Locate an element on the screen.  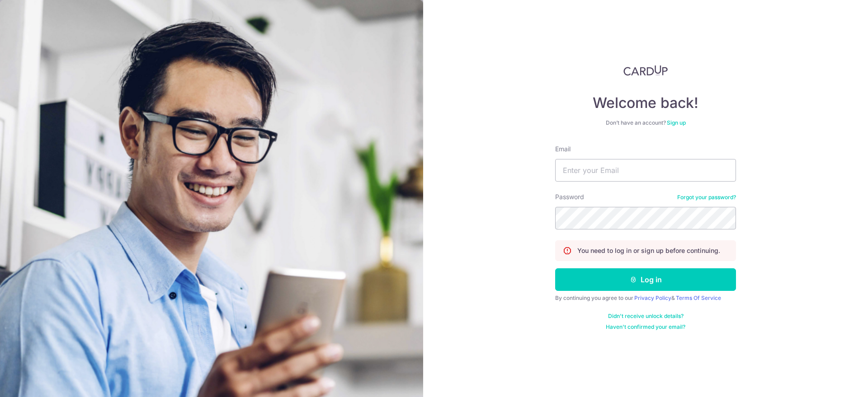
a: Sign up is located at coordinates (676, 122).